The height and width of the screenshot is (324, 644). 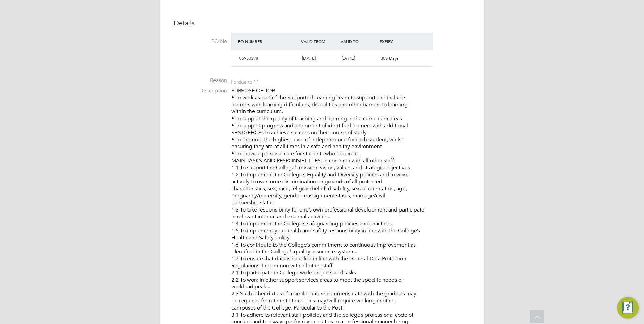 What do you see at coordinates (398, 41) in the screenshot?
I see `div: Expiry` at bounding box center [398, 41].